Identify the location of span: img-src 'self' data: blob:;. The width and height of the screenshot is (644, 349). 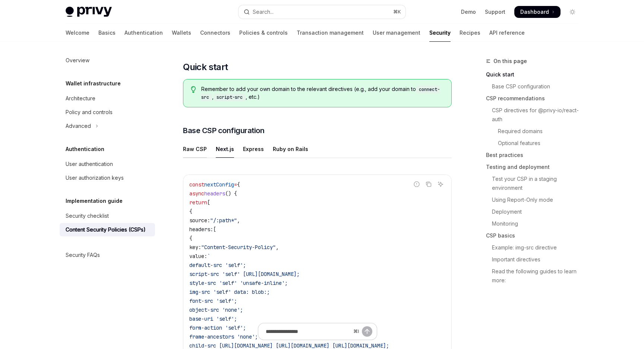
(230, 292).